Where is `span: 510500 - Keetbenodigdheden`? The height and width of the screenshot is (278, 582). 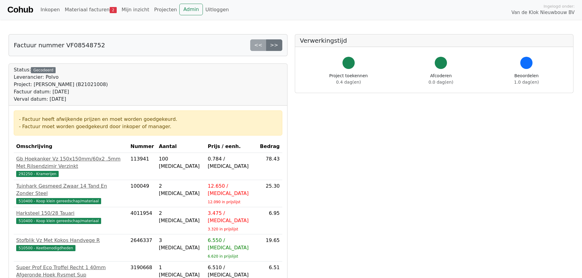
span: 510500 - Keetbenodigdheden is located at coordinates (46, 248).